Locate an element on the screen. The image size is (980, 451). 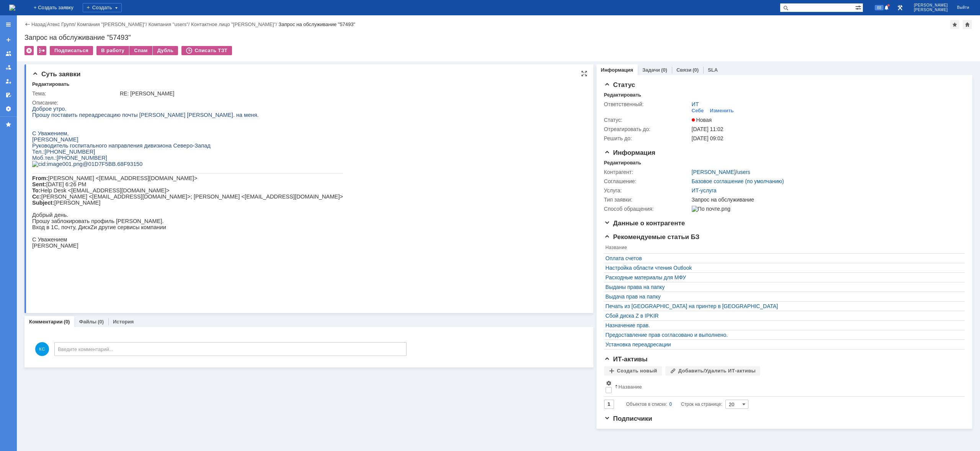
a: Файлы is located at coordinates (88, 321).